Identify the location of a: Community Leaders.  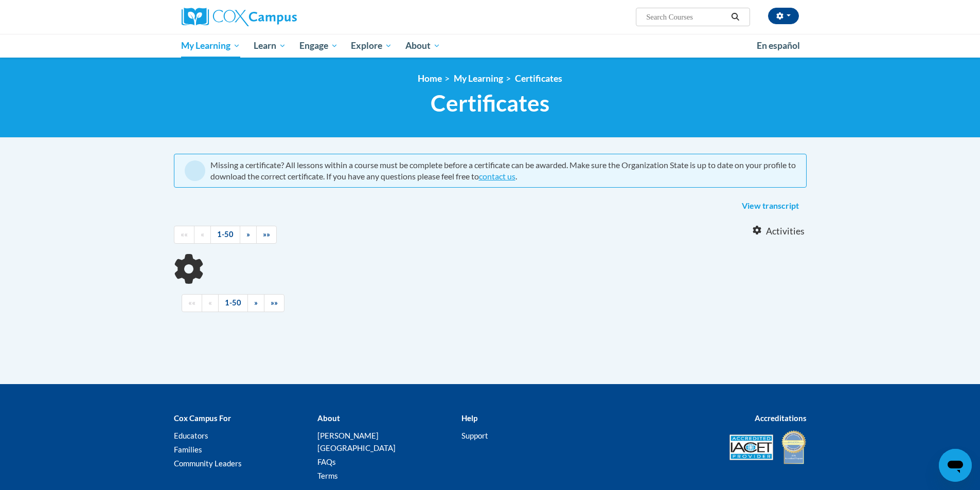
(208, 463).